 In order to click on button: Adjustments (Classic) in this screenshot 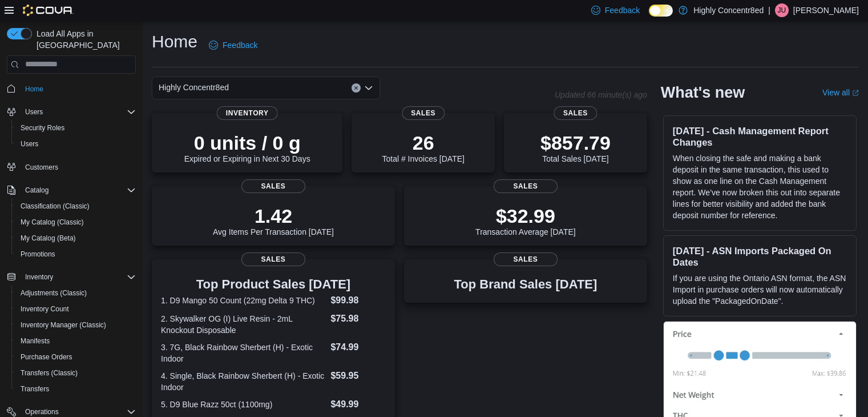, I will do `click(76, 293)`.